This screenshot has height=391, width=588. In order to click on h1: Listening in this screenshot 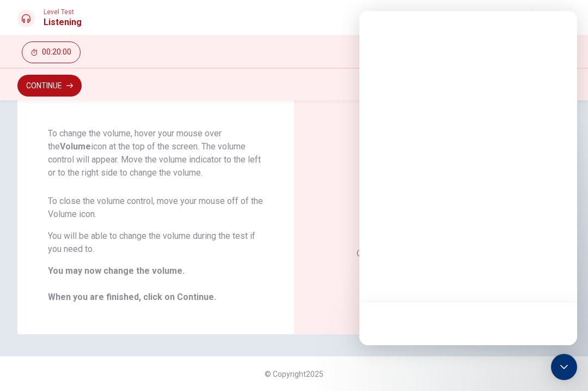, I will do `click(63, 22)`.